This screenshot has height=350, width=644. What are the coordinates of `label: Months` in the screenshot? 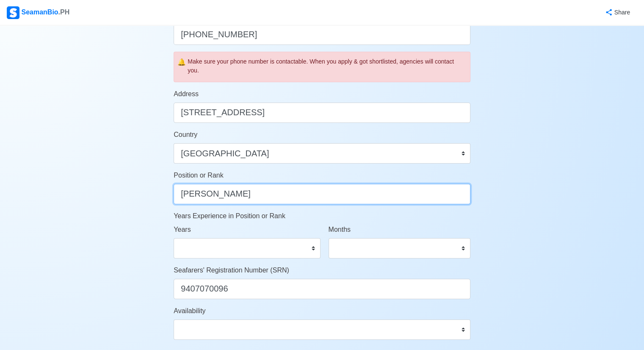 It's located at (340, 230).